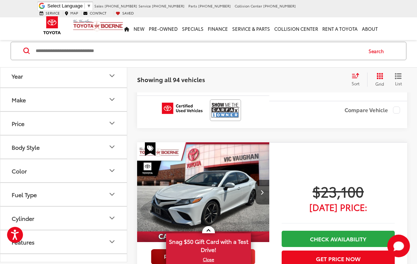  What do you see at coordinates (203, 192) in the screenshot?
I see `img: 2020 Toyota Camry XSE` at bounding box center [203, 192].